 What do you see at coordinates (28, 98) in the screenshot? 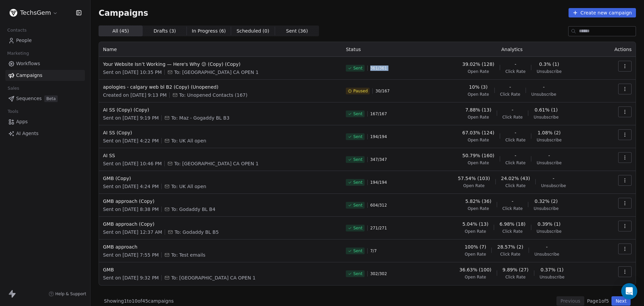
I see `span: Sequences` at bounding box center [28, 98].